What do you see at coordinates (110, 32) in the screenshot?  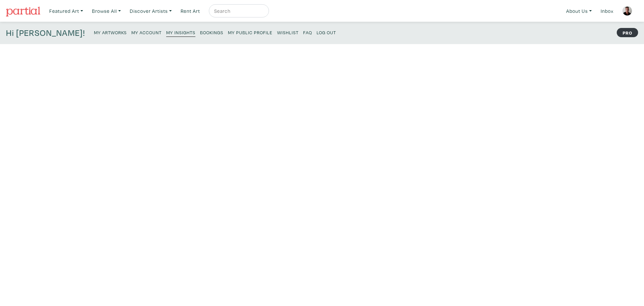 I see `a: My Artworks` at bounding box center [110, 32].